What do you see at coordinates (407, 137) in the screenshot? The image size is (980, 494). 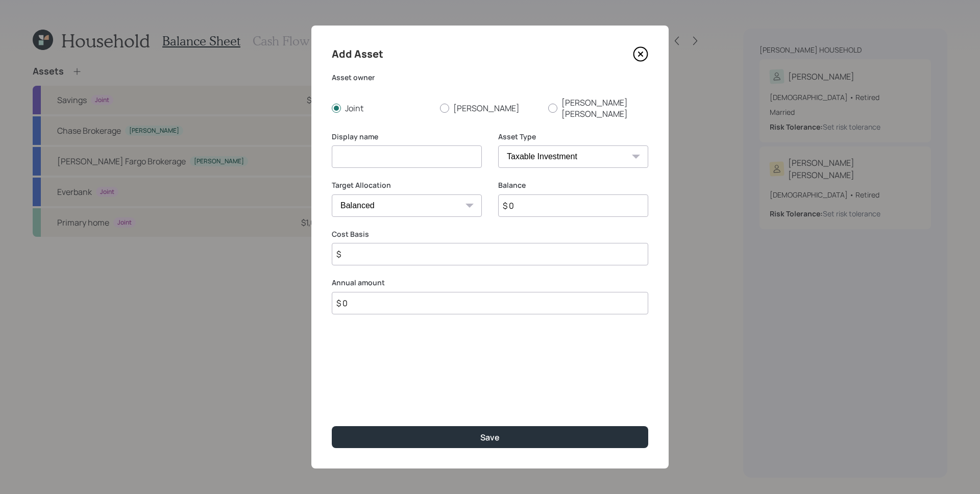 I see `label: Display name` at bounding box center [407, 137].